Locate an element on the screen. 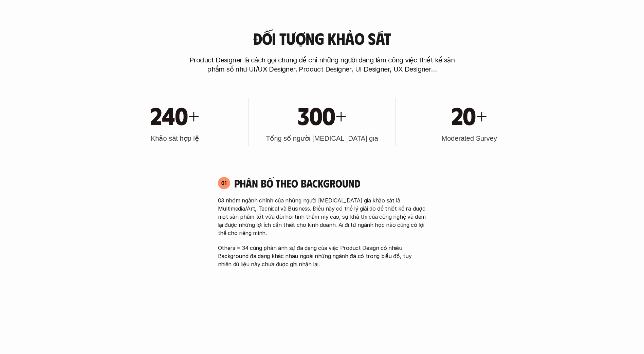 The image size is (644, 354). p: Others = 34 cũng phản ánh sự đa dạng của việc Product Design có nhiều Background đa dạng khác nha... is located at coordinates (322, 256).